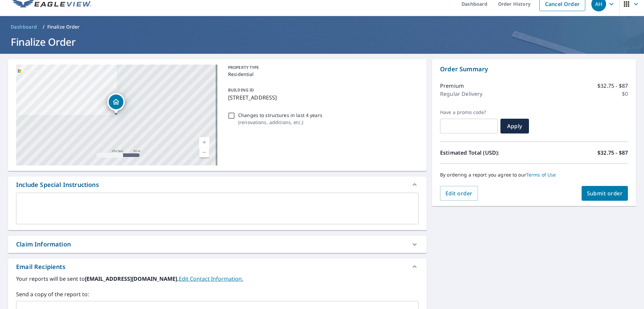 The width and height of the screenshot is (644, 309). Describe the element at coordinates (217, 294) in the screenshot. I see `label: Send a copy of the report to:` at that location.